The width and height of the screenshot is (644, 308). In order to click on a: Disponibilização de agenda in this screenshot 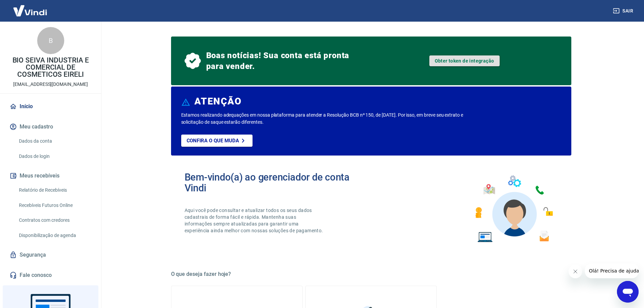, I will do `click(54, 235)`.